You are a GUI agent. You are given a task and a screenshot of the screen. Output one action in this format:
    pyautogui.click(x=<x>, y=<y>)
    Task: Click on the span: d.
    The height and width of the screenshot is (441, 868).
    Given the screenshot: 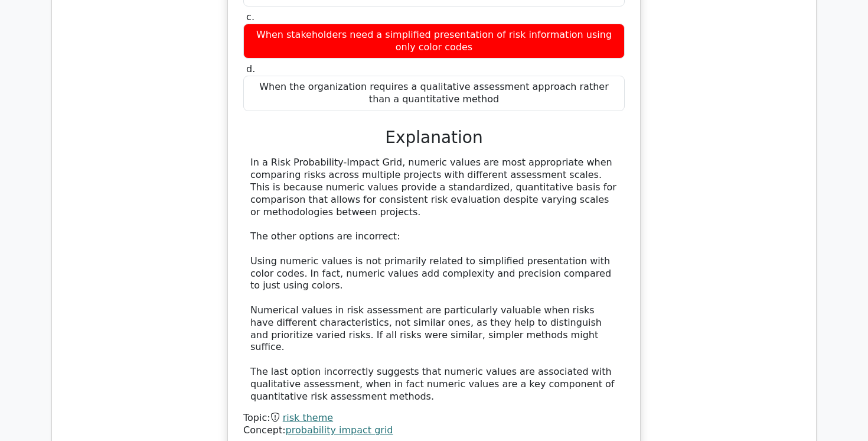 What is the action you would take?
    pyautogui.click(x=250, y=68)
    